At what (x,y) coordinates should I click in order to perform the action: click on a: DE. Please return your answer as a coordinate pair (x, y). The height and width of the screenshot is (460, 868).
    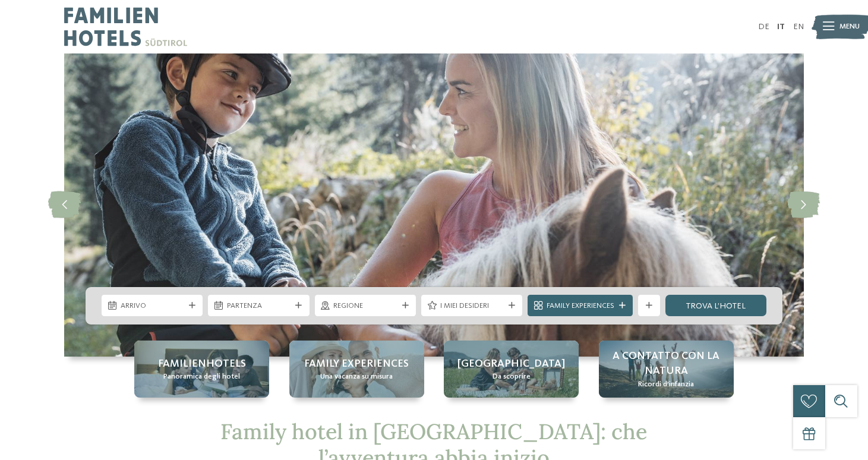
    Looking at the image, I should click on (764, 26).